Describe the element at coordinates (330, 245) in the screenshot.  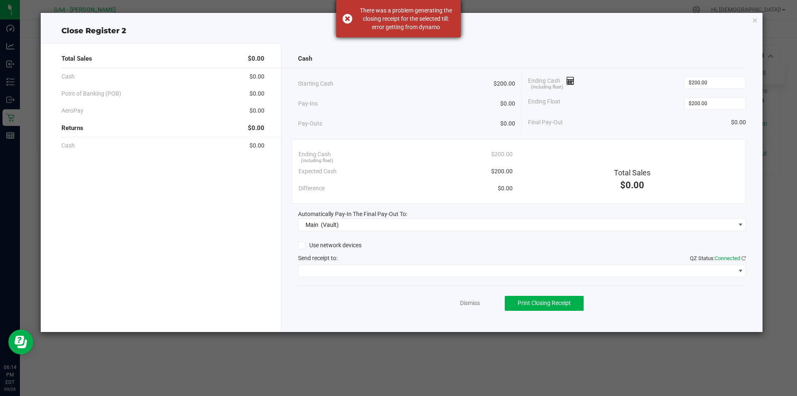
I see `label: Use network devices` at that location.